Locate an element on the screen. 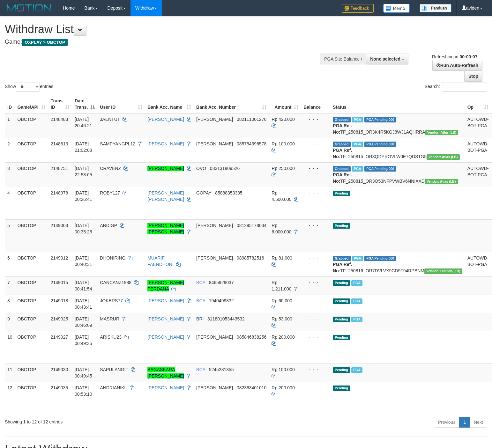  td: 2 is located at coordinates (10, 150).